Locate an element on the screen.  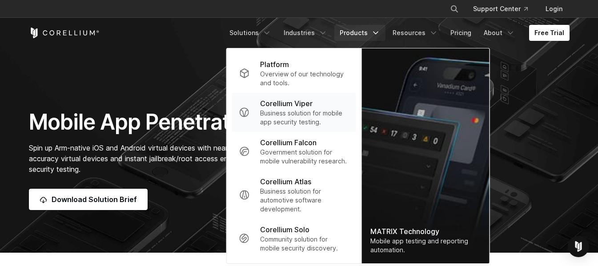
a: About is located at coordinates (499, 33).